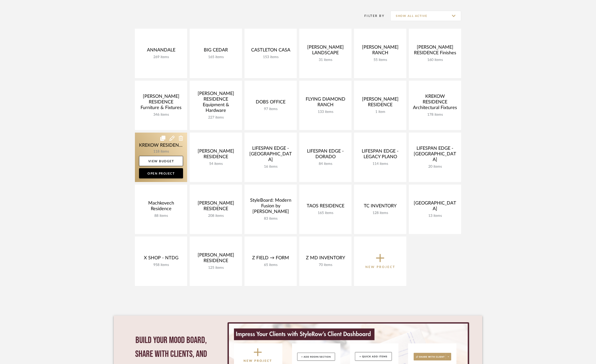  I want to click on div: 133 items, so click(325, 112).